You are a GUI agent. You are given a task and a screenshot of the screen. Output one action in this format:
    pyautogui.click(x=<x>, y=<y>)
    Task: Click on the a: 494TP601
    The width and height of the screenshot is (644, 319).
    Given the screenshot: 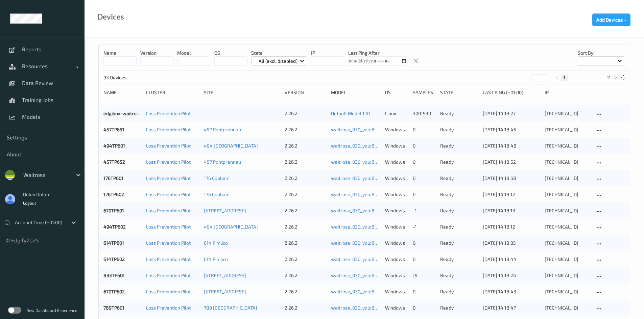 What is the action you would take?
    pyautogui.click(x=114, y=146)
    